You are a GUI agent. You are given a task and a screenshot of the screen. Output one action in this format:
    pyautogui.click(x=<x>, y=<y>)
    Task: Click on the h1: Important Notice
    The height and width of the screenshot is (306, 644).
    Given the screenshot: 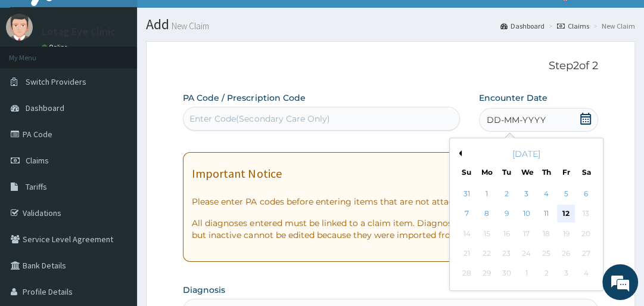 What is the action you would take?
    pyautogui.click(x=237, y=174)
    